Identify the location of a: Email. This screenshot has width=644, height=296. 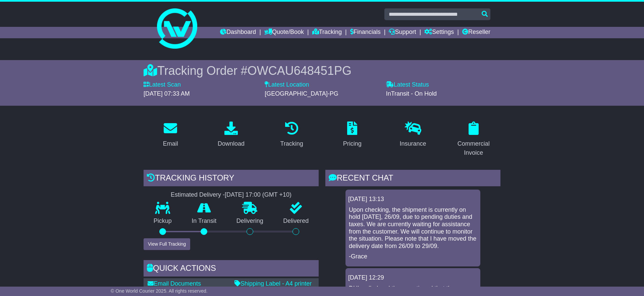
(171, 135).